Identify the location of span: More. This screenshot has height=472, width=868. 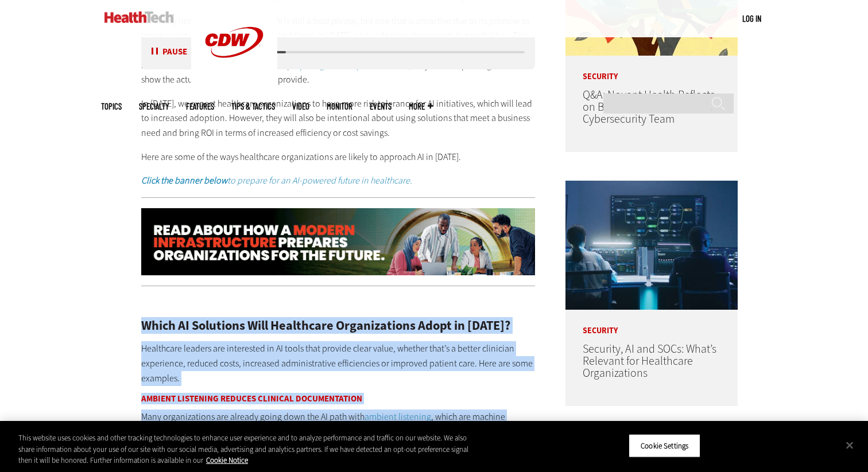
(421, 106).